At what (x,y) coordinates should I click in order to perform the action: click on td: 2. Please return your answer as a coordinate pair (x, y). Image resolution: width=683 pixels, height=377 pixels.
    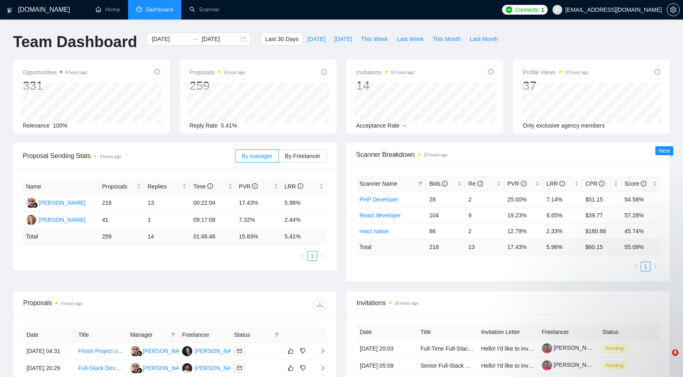
    Looking at the image, I should click on (485, 231).